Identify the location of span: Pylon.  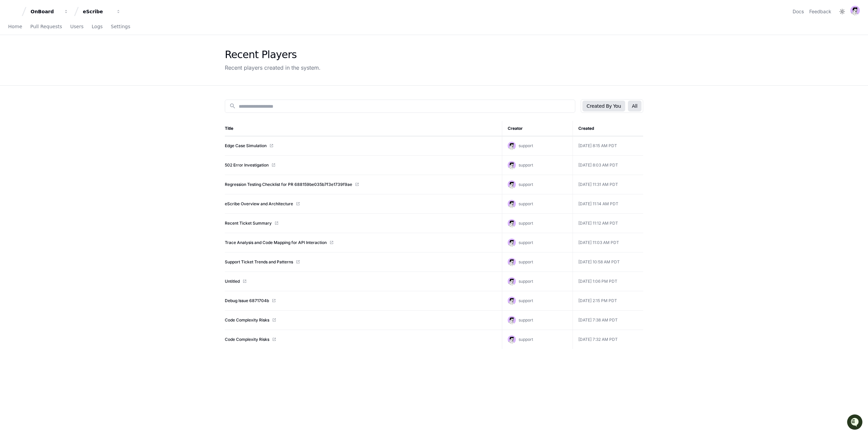
(75, 74).